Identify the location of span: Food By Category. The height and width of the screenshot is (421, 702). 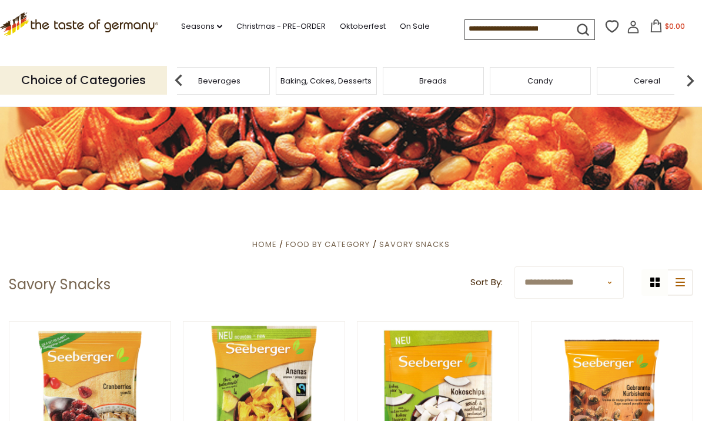
(327, 244).